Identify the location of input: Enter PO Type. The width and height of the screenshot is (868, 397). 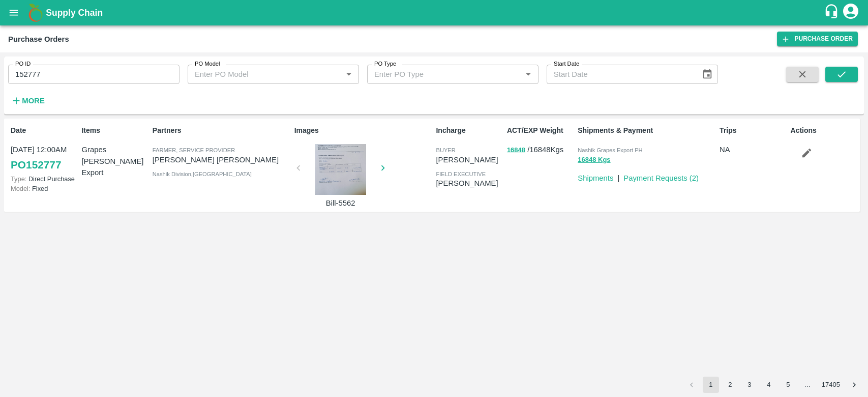
(438, 74).